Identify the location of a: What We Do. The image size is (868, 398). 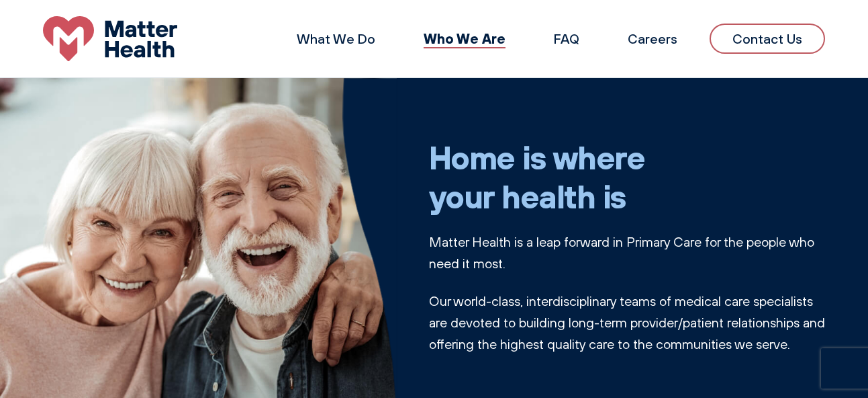
(336, 39).